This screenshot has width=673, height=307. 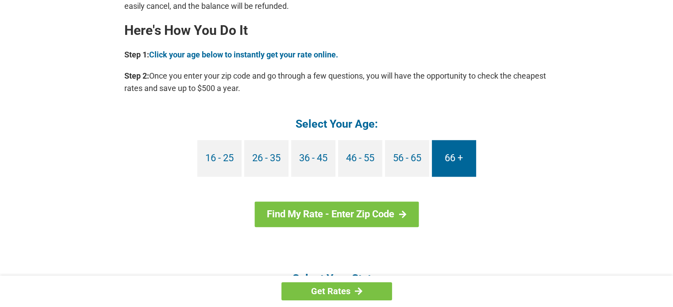 I want to click on h4: Select Your State:, so click(x=337, y=279).